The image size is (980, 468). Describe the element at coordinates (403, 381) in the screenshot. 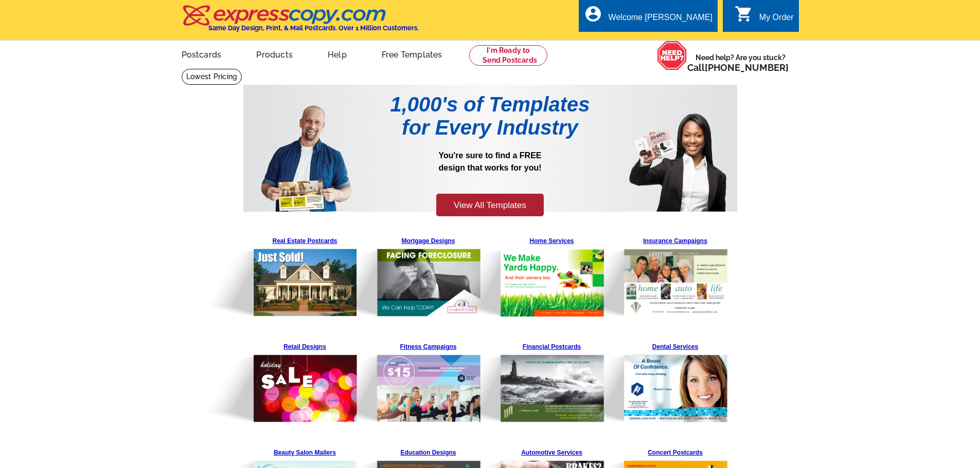

I see `img: Pre-Template-Landing%20Page_v1_Fitness.png` at that location.